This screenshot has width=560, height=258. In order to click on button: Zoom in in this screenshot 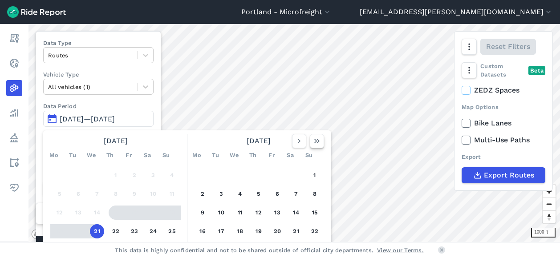, I will do `click(549, 191)`.